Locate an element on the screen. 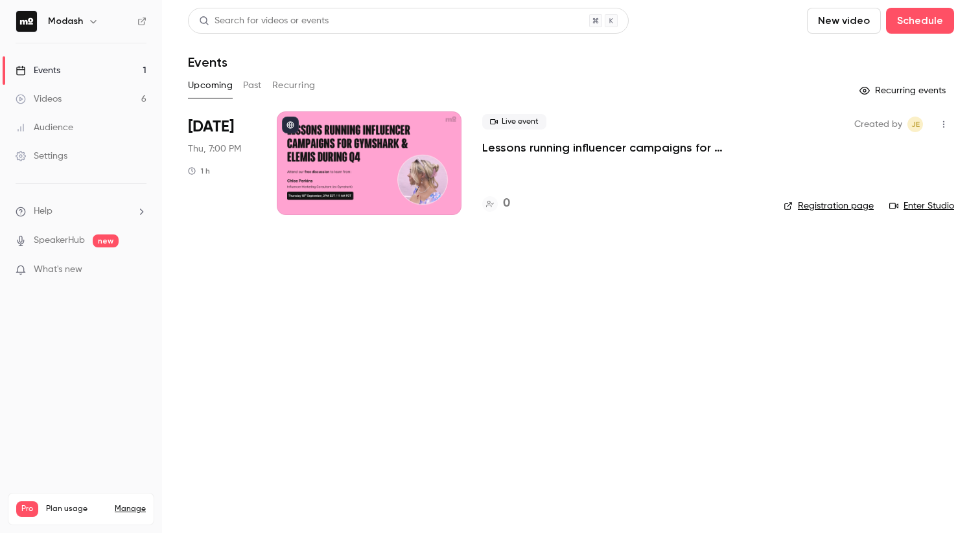 The image size is (980, 533). span: Live event is located at coordinates (514, 122).